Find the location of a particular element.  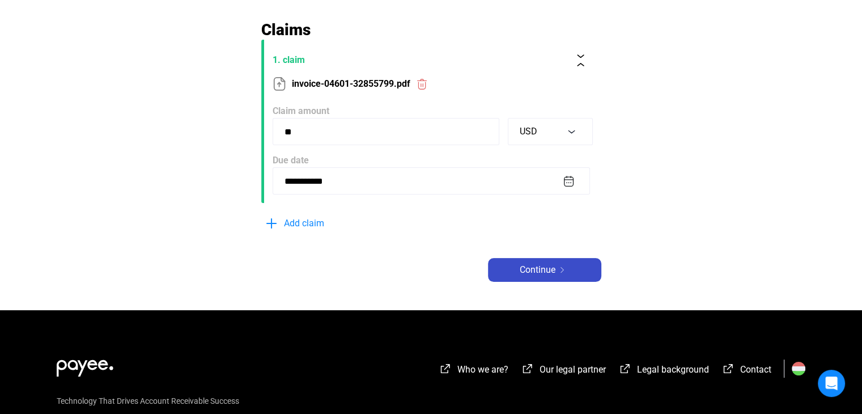

a: external-link-whiteOur legal partner is located at coordinates (564, 371).